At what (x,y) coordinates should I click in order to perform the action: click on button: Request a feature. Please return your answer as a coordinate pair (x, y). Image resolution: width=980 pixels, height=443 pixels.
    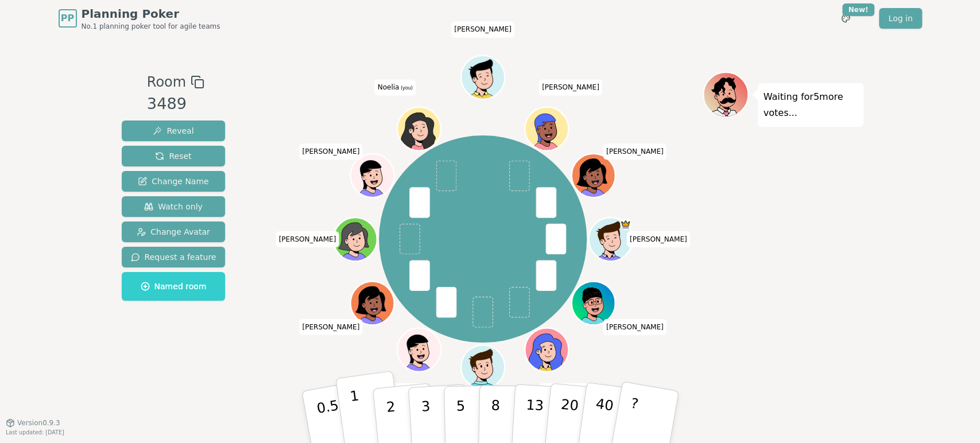
    Looking at the image, I should click on (173, 257).